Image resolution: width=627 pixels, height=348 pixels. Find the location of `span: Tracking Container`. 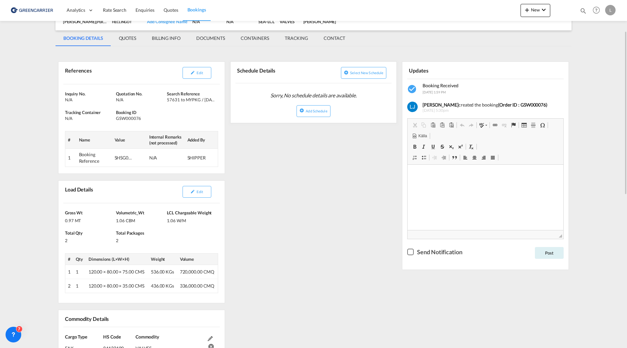

span: Tracking Container is located at coordinates (83, 112).